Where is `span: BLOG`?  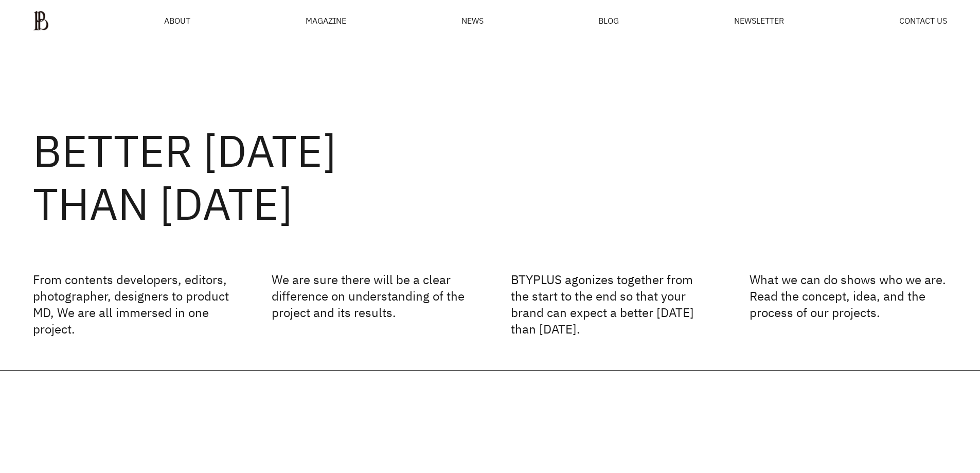
span: BLOG is located at coordinates (608, 21).